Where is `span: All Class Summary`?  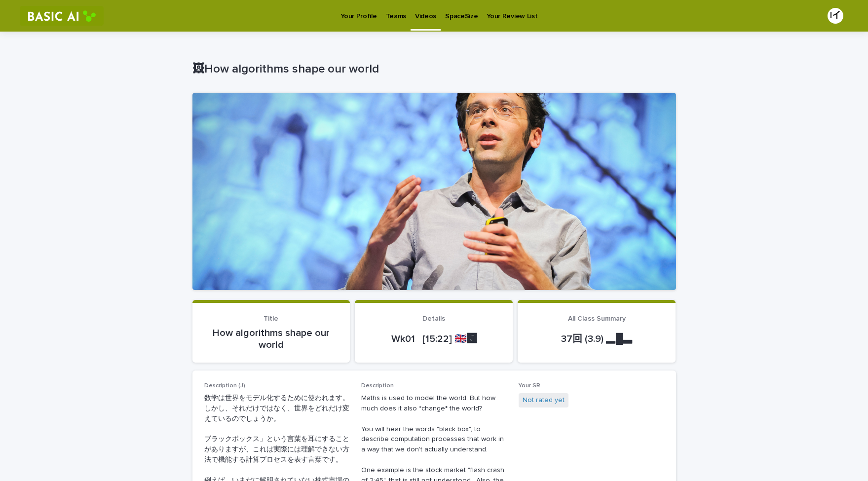 span: All Class Summary is located at coordinates (596, 318).